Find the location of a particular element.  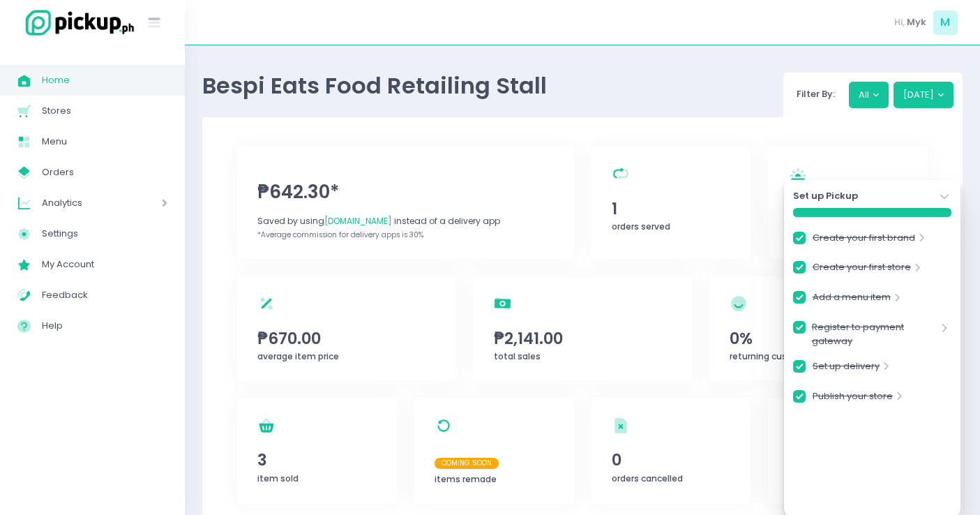

span: Bespi Eats Food Retailing Stall is located at coordinates (374, 85).